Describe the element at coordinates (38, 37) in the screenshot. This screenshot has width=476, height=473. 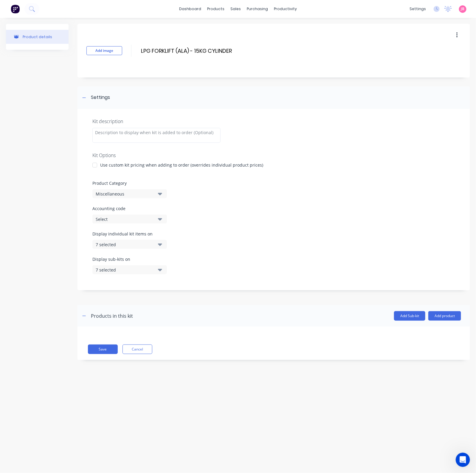
I see `button: Product details` at that location.